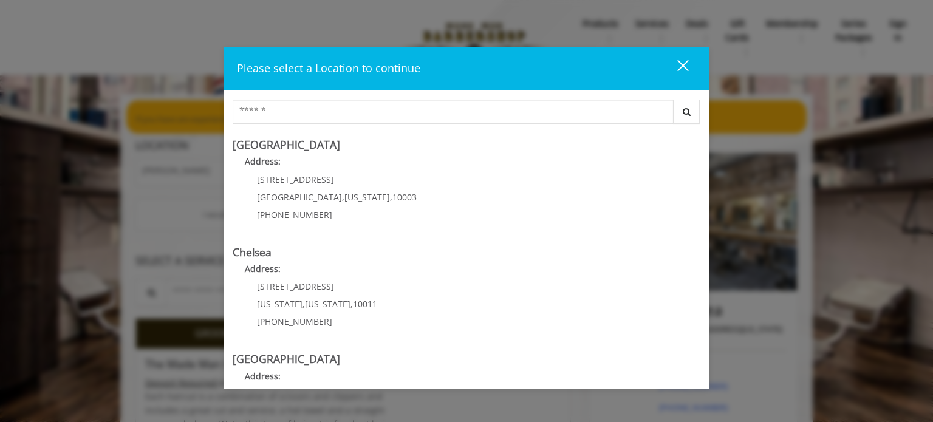 The image size is (933, 422). I want to click on span: Please select a Location to continue, so click(329, 68).